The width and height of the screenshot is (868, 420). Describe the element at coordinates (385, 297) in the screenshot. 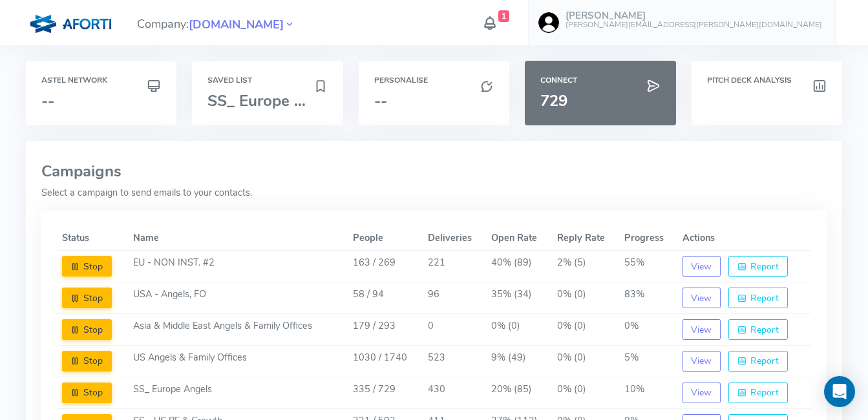

I see `td: 58 / 94` at that location.